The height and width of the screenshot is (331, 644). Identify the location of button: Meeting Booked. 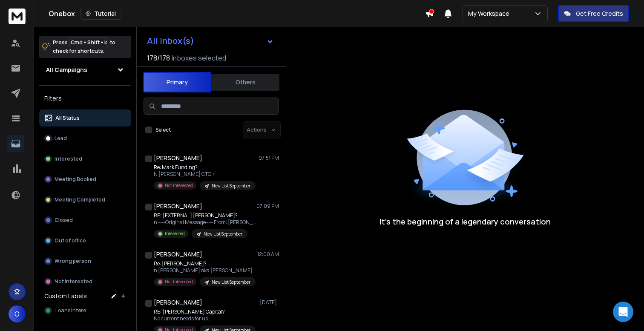
(85, 179).